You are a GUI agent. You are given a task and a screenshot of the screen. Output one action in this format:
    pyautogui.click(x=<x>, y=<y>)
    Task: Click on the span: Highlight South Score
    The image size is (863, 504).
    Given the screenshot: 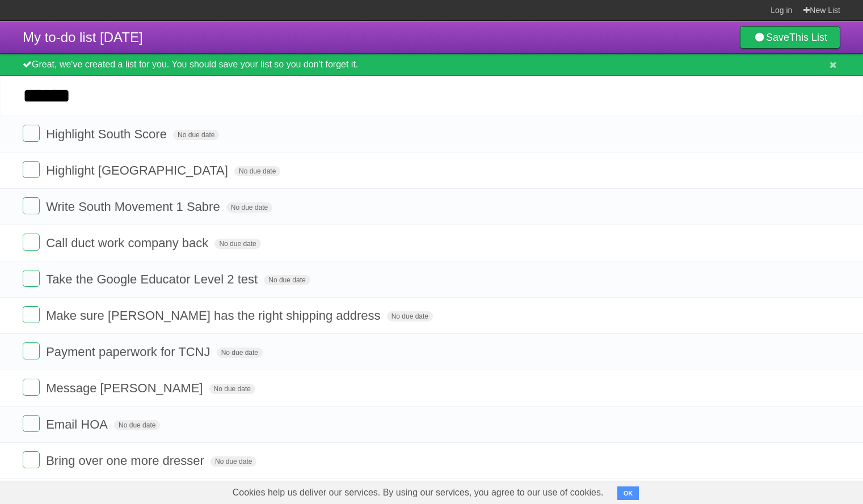 What is the action you would take?
    pyautogui.click(x=108, y=134)
    